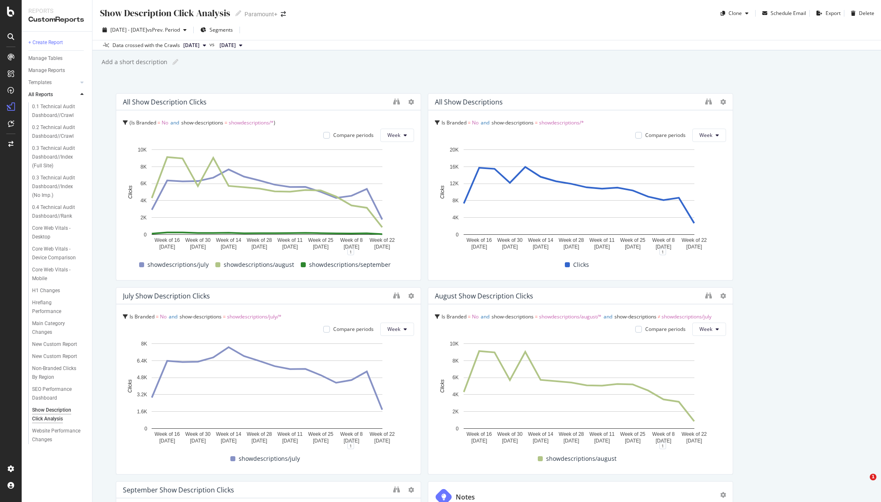  Describe the element at coordinates (144, 122) in the screenshot. I see `span: Is Branded` at that location.